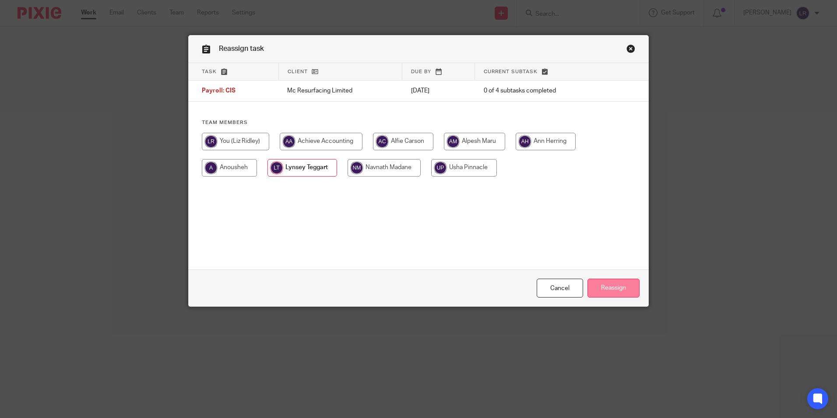  I want to click on span: Task, so click(209, 71).